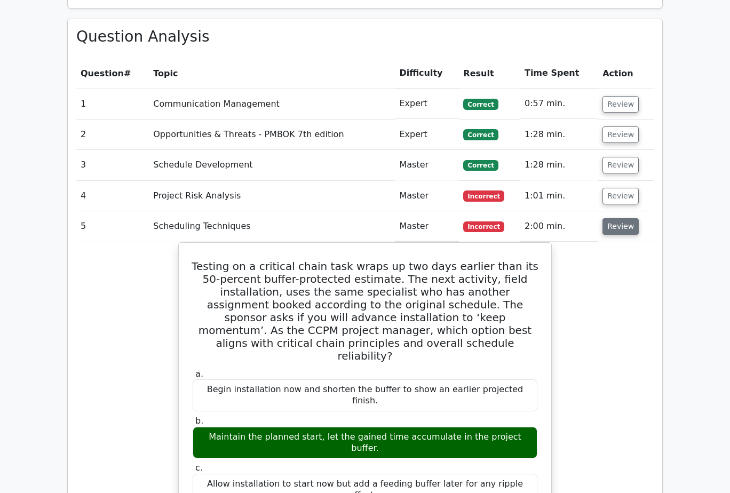 This screenshot has height=493, width=730. Describe the element at coordinates (271, 196) in the screenshot. I see `td: Project Risk Analysis` at that location.